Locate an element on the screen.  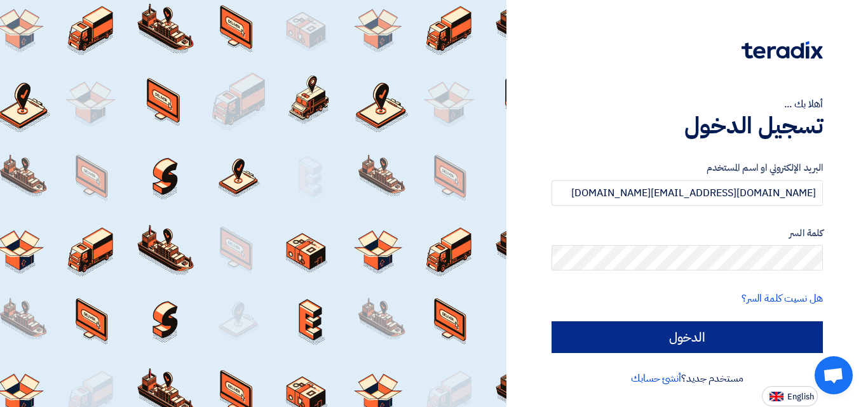
input: الدخول is located at coordinates (687, 337).